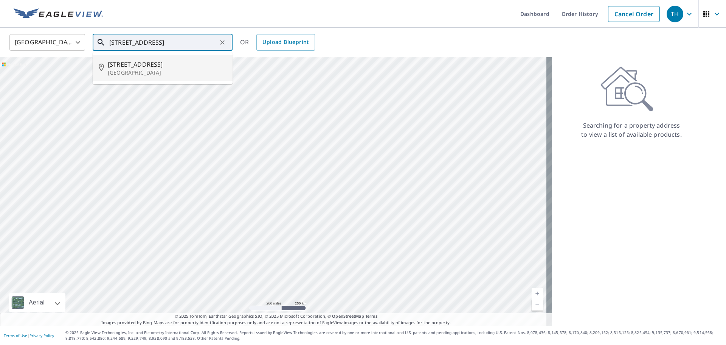 This screenshot has width=726, height=345. Describe the element at coordinates (286, 42) in the screenshot. I see `span: Upload Blueprint` at that location.